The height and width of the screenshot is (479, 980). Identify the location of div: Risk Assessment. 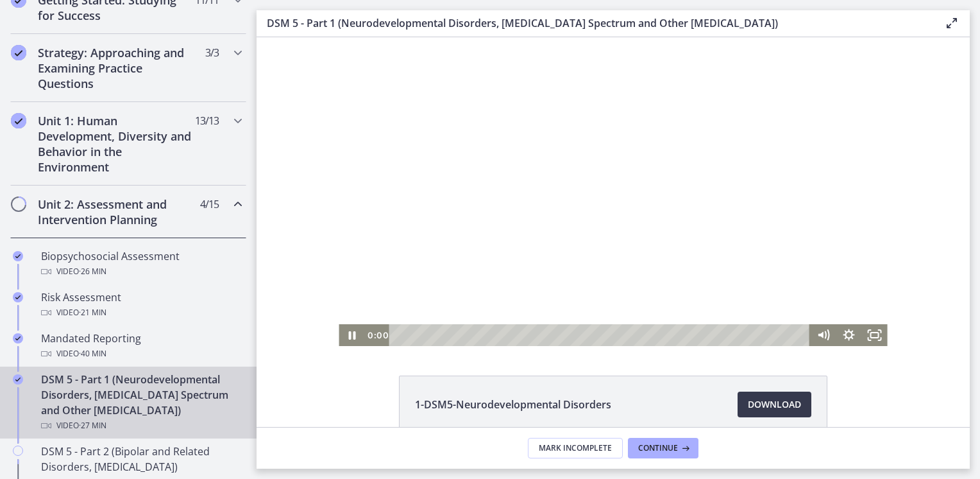
(141, 305).